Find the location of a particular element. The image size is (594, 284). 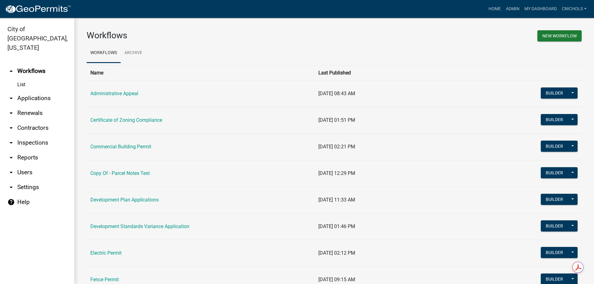

th: Last Published is located at coordinates (400, 73).